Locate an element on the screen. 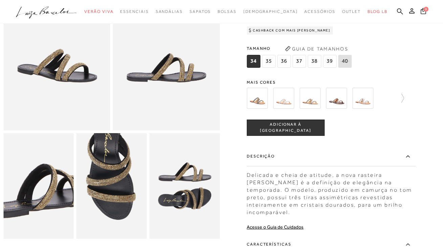  img: SANDÁLIA RASTEIRA EM COURO CARAMELO COM CRISTAIS is located at coordinates (337, 98).